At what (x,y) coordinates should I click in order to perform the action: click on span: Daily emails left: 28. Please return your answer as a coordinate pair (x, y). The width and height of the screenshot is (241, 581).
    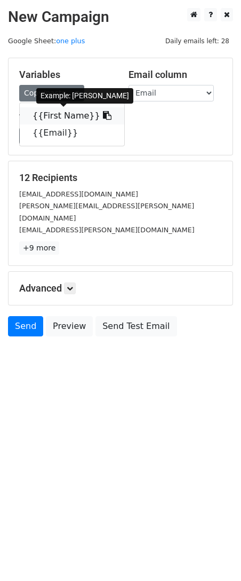
    Looking at the image, I should click on (197, 41).